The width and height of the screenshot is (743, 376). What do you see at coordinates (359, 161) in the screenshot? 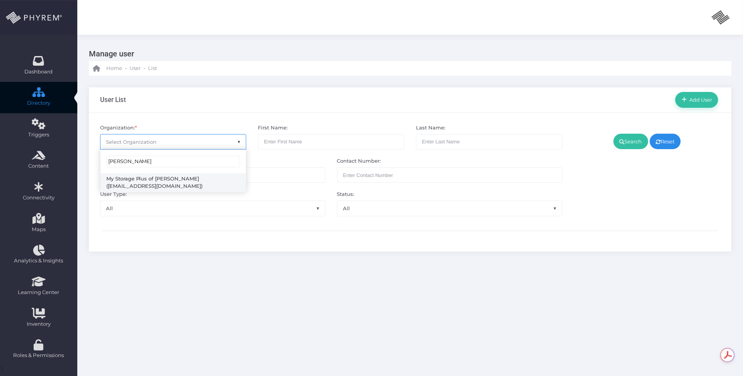
I see `label: Contact Number:` at bounding box center [359, 161].